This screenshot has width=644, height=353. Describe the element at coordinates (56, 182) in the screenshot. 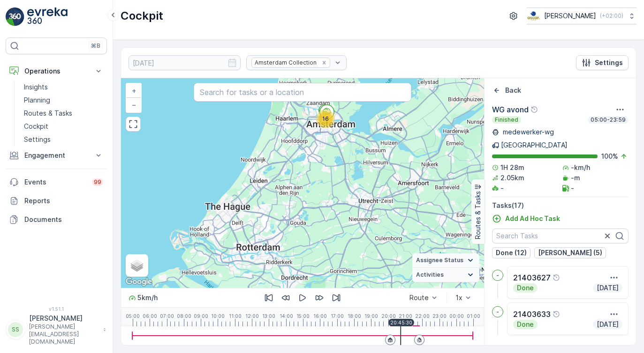

I see `p: Events` at that location.